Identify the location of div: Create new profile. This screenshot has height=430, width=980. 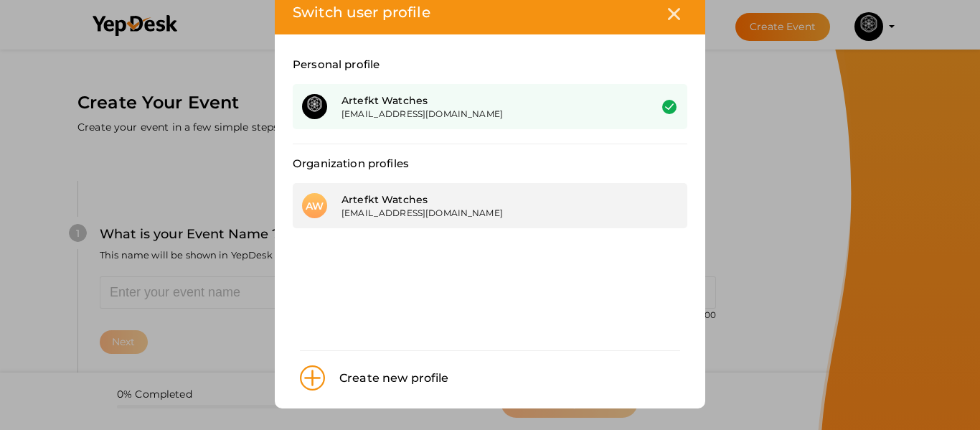
(387, 378).